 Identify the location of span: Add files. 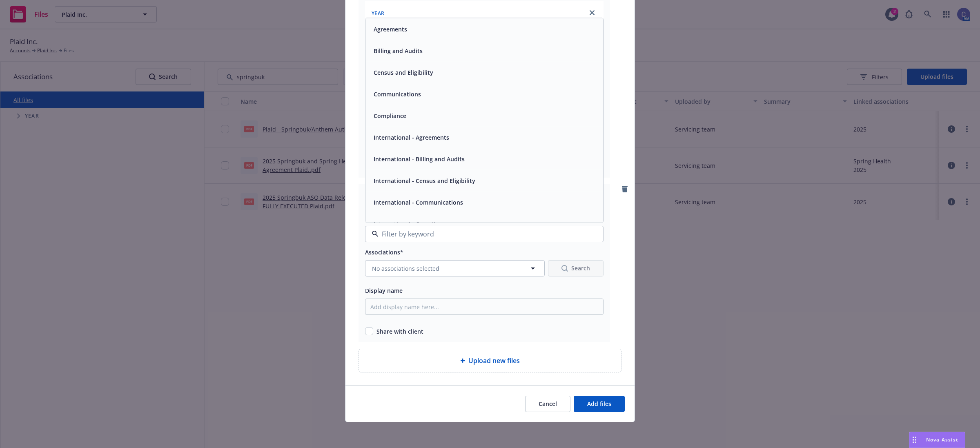
(599, 403).